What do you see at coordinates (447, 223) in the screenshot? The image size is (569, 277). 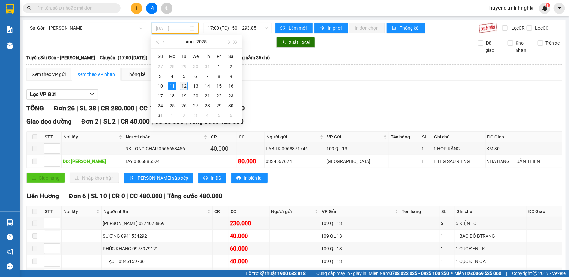 I see `div: 5` at bounding box center [447, 223].